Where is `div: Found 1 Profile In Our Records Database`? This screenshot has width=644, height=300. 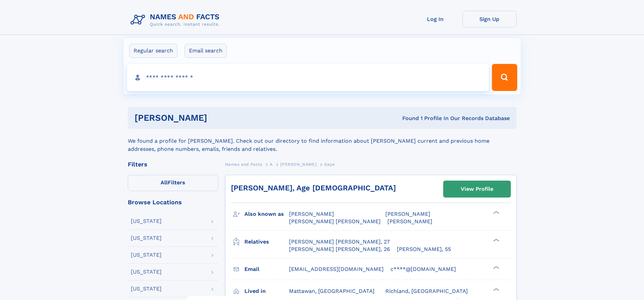 div: Found 1 Profile In Our Records Database is located at coordinates (407, 118).